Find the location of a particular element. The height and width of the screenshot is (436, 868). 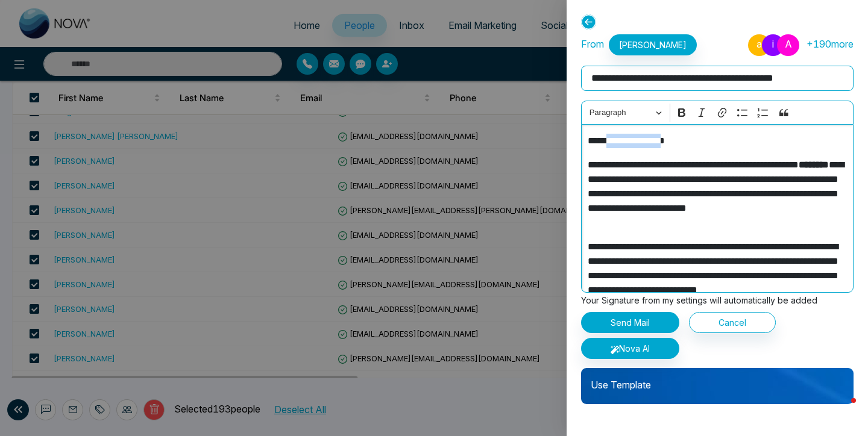

div: Editor editing area: main is located at coordinates (718, 209).